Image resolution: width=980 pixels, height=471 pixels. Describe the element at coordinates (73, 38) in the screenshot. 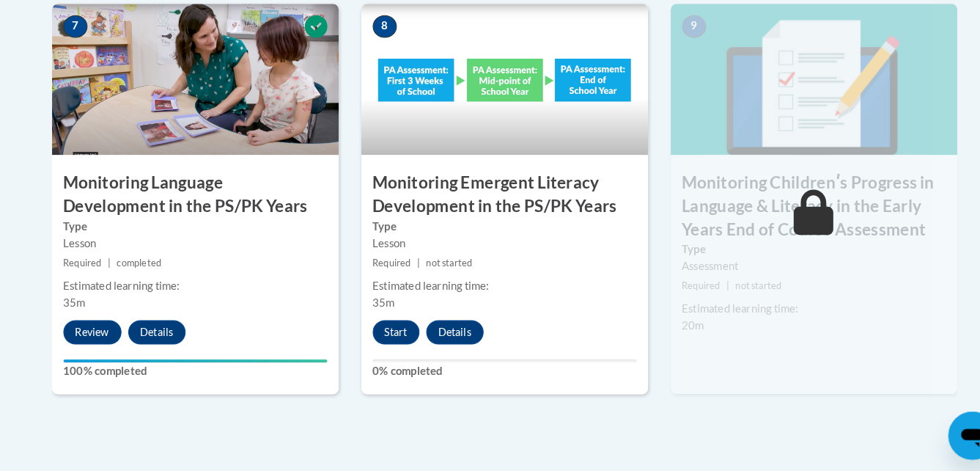

I see `span: 7` at that location.